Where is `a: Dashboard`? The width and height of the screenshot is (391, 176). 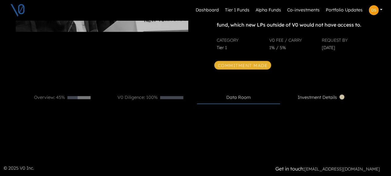
a: Dashboard is located at coordinates (207, 10).